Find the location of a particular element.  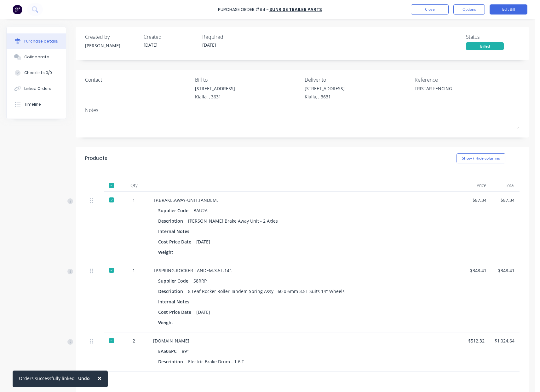

button: Purchase details is located at coordinates (36, 42).